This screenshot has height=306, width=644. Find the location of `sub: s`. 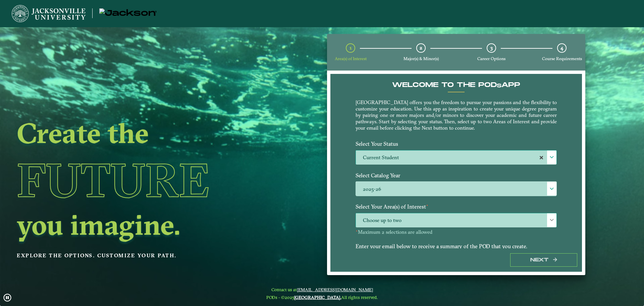

sub: s is located at coordinates (499, 86).